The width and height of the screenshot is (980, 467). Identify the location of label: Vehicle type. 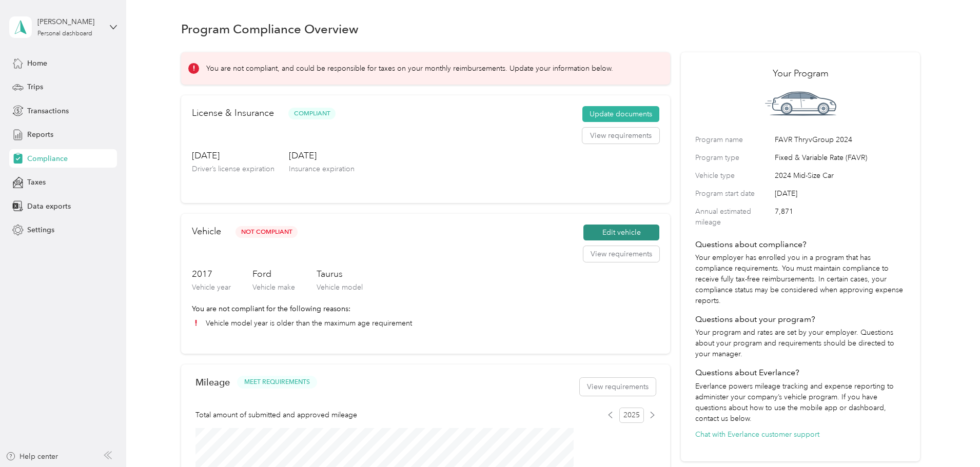
(733, 176).